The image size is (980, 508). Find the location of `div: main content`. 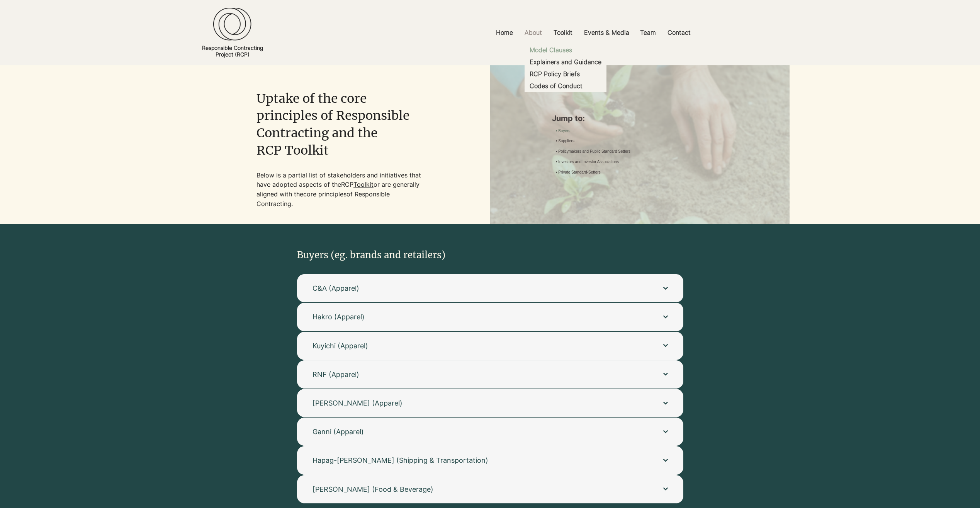

div: main content is located at coordinates (340, 144).